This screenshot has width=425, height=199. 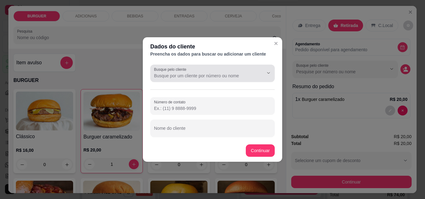 What do you see at coordinates (276, 44) in the screenshot?
I see `button: Close` at bounding box center [276, 44].